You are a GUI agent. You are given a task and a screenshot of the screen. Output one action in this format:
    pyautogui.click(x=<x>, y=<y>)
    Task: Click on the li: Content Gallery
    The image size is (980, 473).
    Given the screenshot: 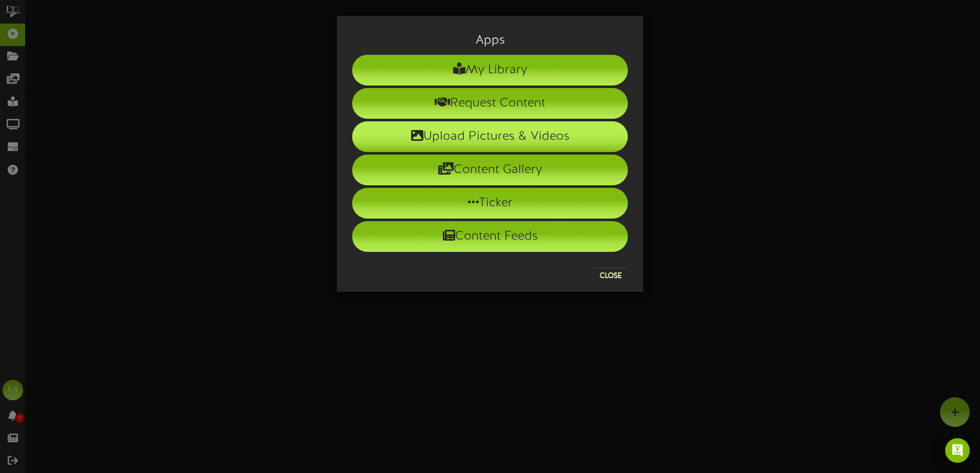 What is the action you would take?
    pyautogui.click(x=490, y=170)
    